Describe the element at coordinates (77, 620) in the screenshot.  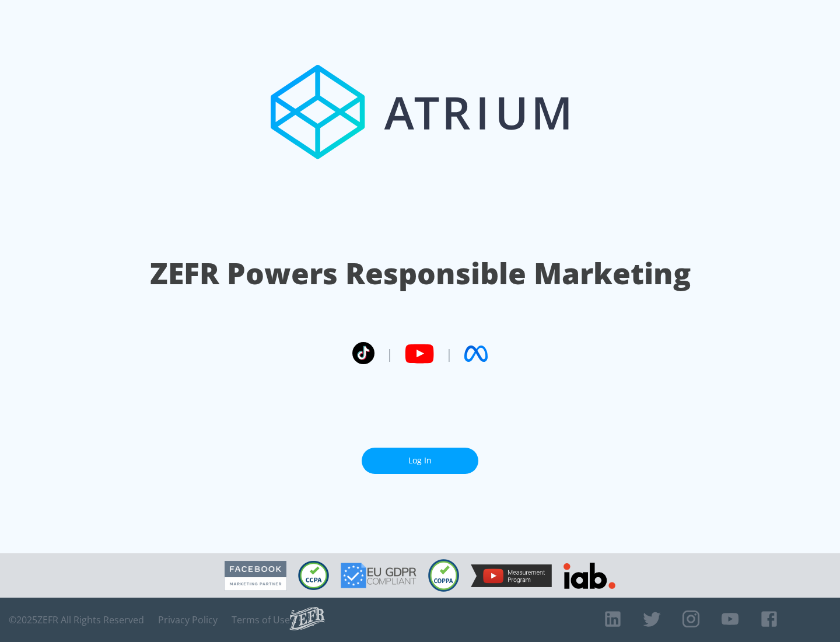
I see `span: © 2025 ZEFR All Rights Reserved` at that location.